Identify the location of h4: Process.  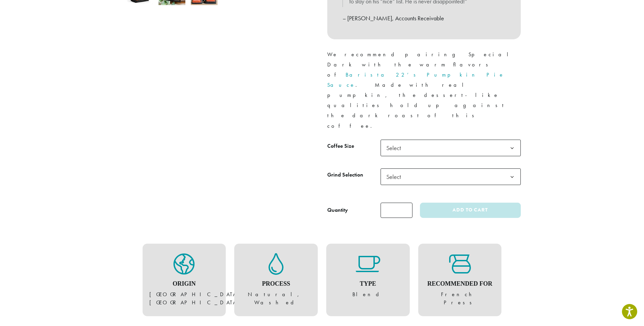
(276, 284).